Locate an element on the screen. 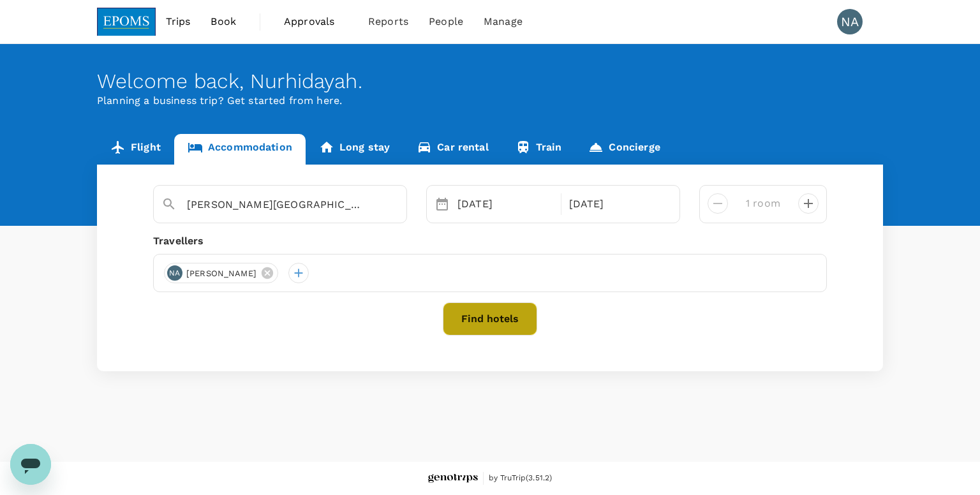 This screenshot has width=980, height=495. button: decrease is located at coordinates (809, 203).